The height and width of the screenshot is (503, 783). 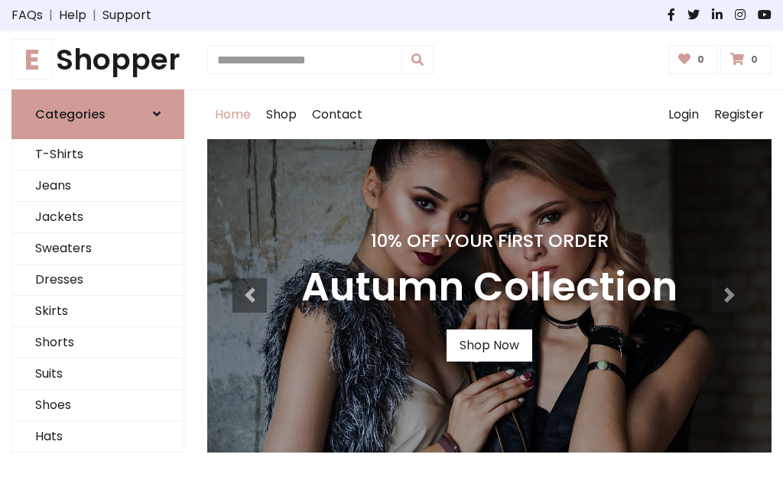 What do you see at coordinates (281, 115) in the screenshot?
I see `a: Shop` at bounding box center [281, 115].